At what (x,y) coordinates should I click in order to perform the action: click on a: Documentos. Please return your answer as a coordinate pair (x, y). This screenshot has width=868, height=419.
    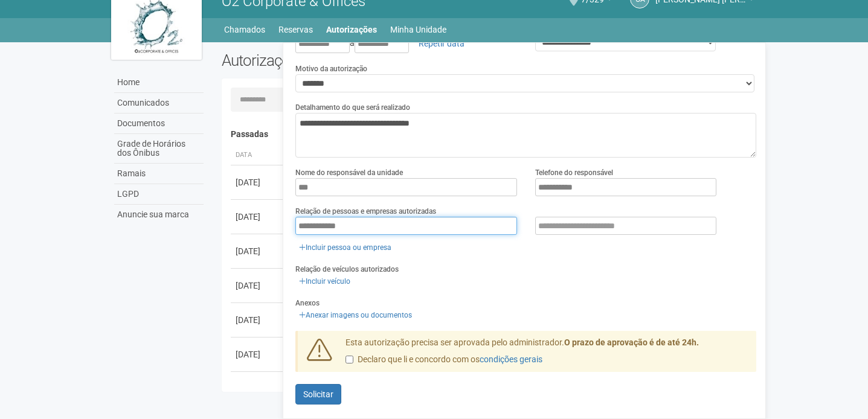
    Looking at the image, I should click on (159, 124).